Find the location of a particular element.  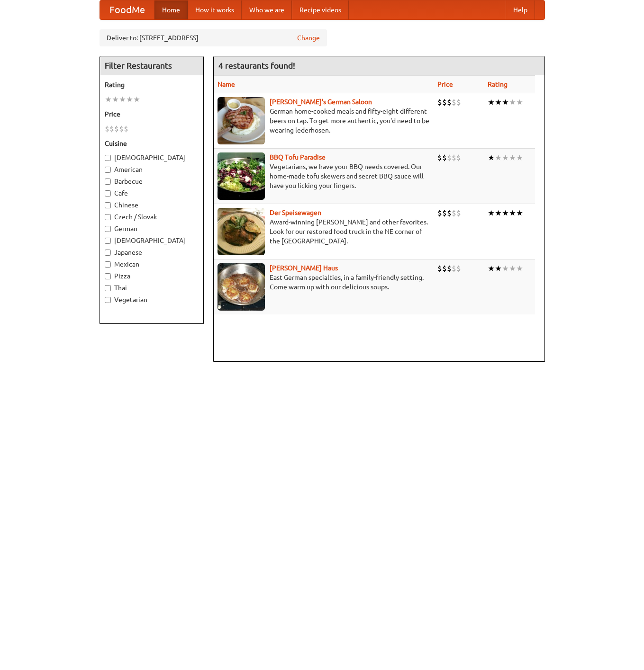

input: American is located at coordinates (108, 169).